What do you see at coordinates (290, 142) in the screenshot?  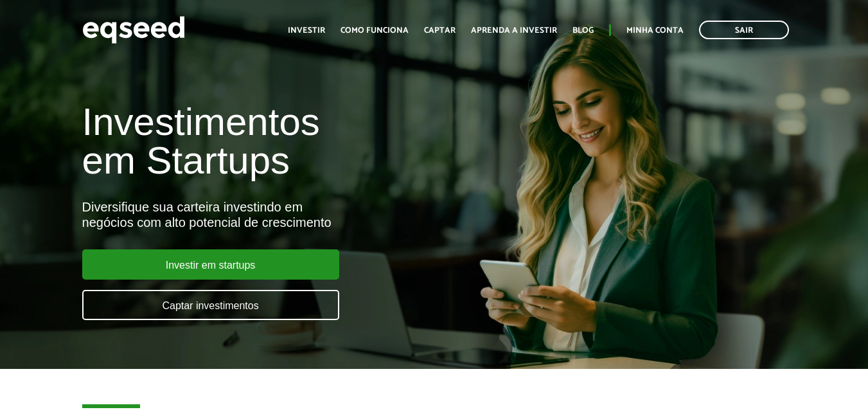 I see `h1: Investimentos em Startups` at bounding box center [290, 142].